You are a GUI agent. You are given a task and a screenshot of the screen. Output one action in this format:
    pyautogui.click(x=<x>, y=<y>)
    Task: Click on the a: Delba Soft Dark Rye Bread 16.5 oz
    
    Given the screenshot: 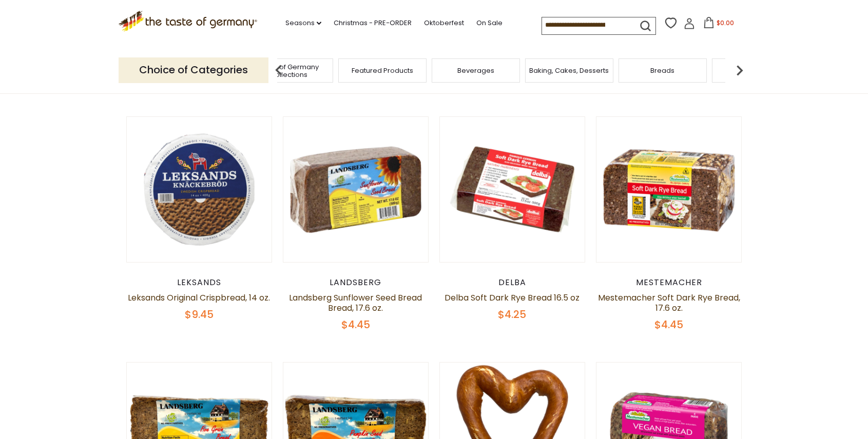 What is the action you would take?
    pyautogui.click(x=513, y=297)
    